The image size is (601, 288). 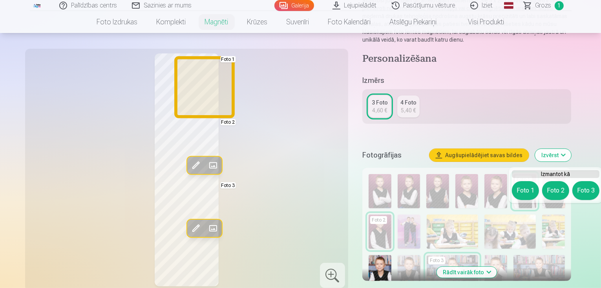 What do you see at coordinates (525, 190) in the screenshot?
I see `button: Foto 1` at bounding box center [525, 190].